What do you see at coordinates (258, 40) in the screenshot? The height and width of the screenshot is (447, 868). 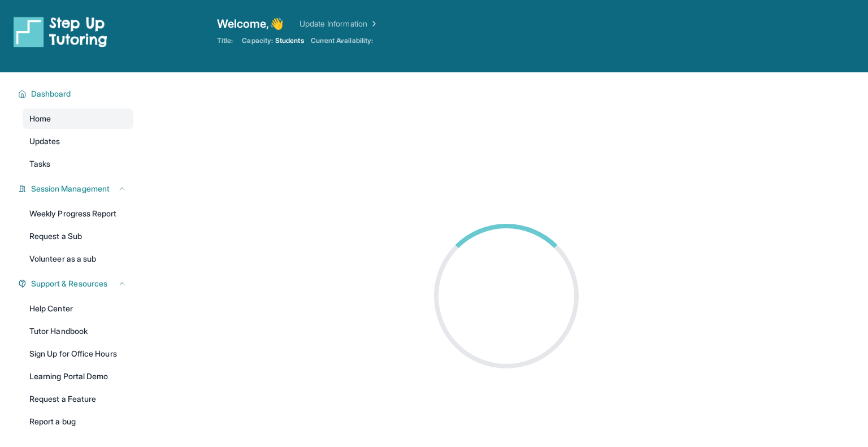 I see `span: Capacity:` at bounding box center [258, 40].